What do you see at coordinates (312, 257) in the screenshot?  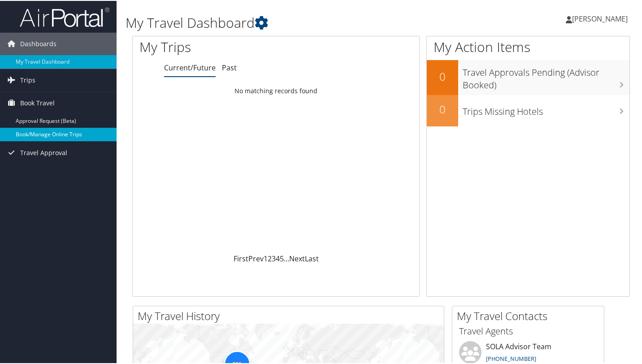 I see `a: Last` at bounding box center [312, 257].